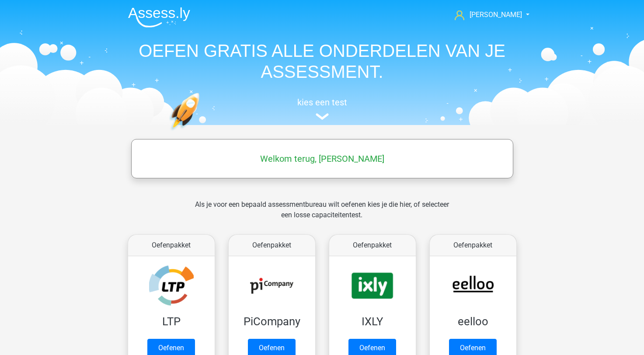 The image size is (644, 355). I want to click on img: Assessly, so click(159, 17).